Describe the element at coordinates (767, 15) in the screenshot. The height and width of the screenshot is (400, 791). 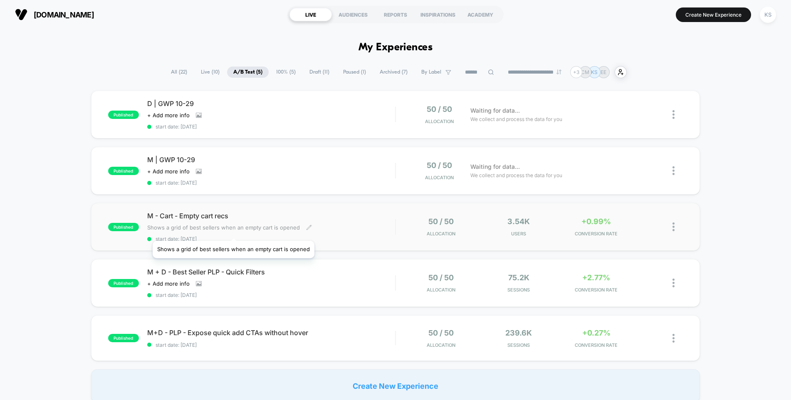
I see `div: KS` at that location.